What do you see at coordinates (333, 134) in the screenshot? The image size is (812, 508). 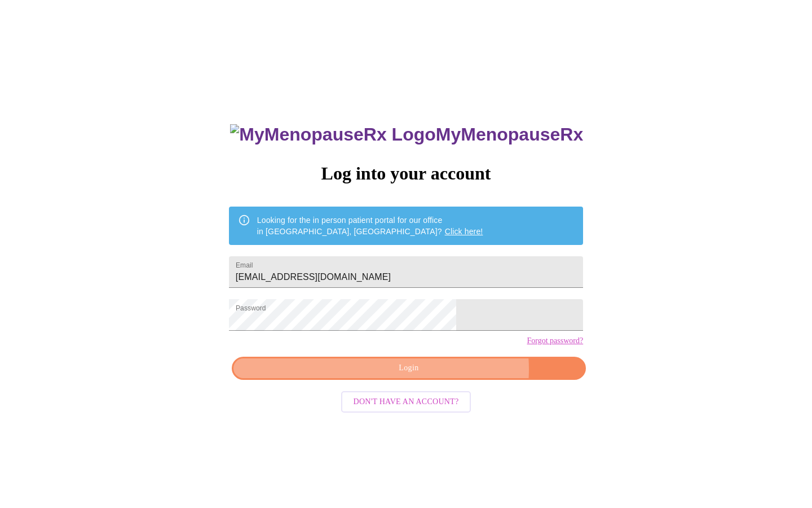 I see `img: MyMenopauseRx Logo` at bounding box center [333, 134].